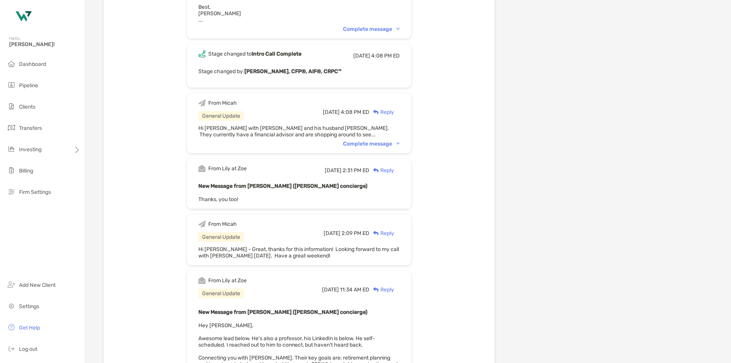  Describe the element at coordinates (11, 349) in the screenshot. I see `img: logout icon` at that location.